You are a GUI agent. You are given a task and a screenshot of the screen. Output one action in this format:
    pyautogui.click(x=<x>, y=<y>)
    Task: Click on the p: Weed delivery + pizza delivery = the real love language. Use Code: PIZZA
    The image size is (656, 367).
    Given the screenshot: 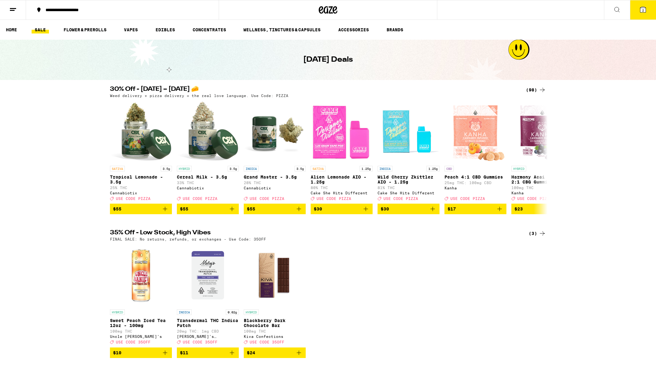 What is the action you would take?
    pyautogui.click(x=199, y=95)
    